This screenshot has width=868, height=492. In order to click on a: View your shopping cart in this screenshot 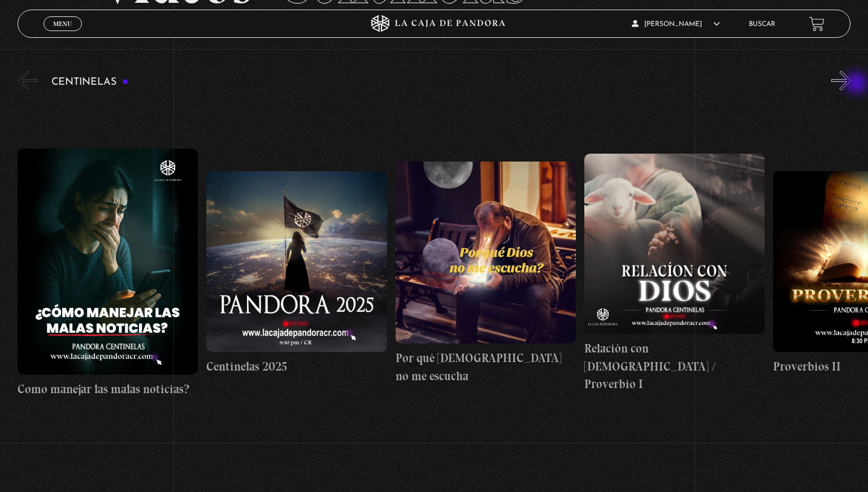, I will do `click(817, 24)`.